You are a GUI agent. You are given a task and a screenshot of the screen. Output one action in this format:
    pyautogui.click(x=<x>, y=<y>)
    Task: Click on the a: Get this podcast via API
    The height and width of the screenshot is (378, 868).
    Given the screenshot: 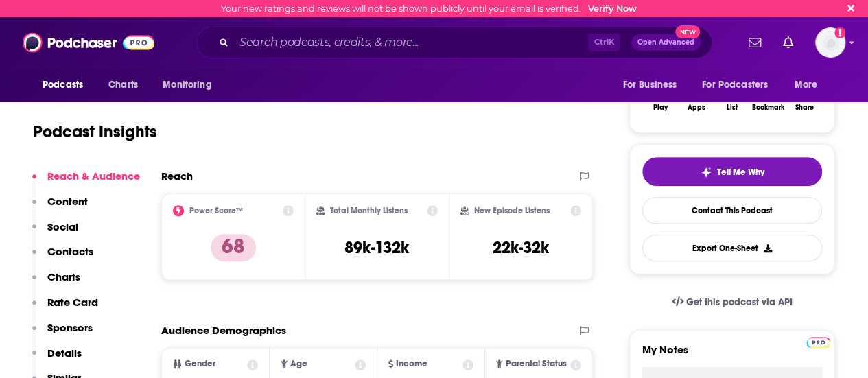 What is the action you would take?
    pyautogui.click(x=732, y=302)
    